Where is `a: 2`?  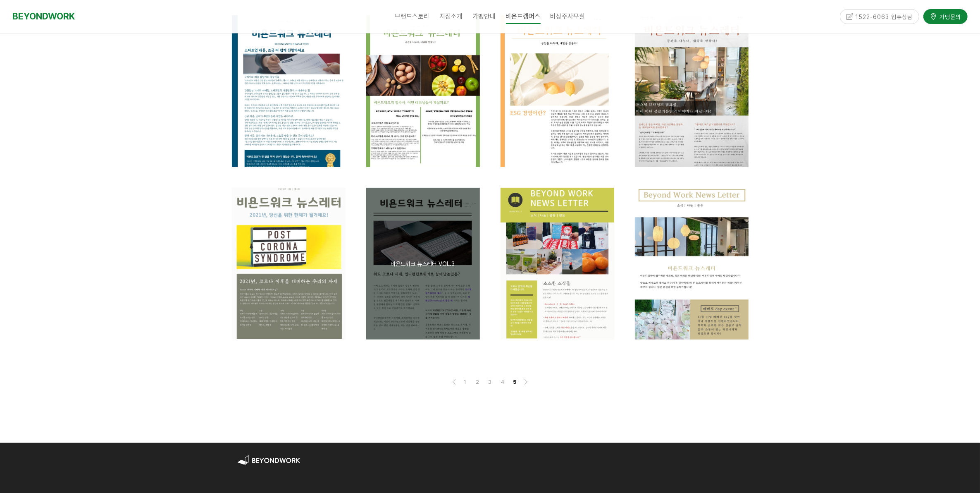
a: 2 is located at coordinates (478, 381).